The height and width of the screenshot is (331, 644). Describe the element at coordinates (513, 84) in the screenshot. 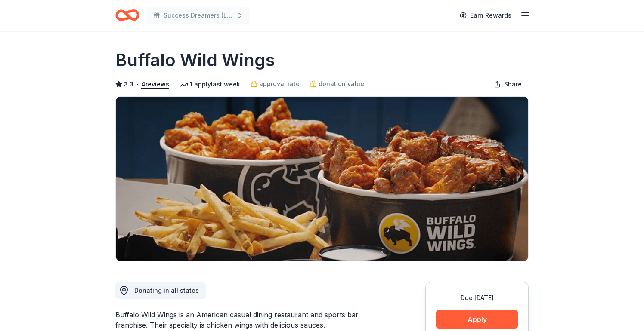

I see `span: Share` at that location.